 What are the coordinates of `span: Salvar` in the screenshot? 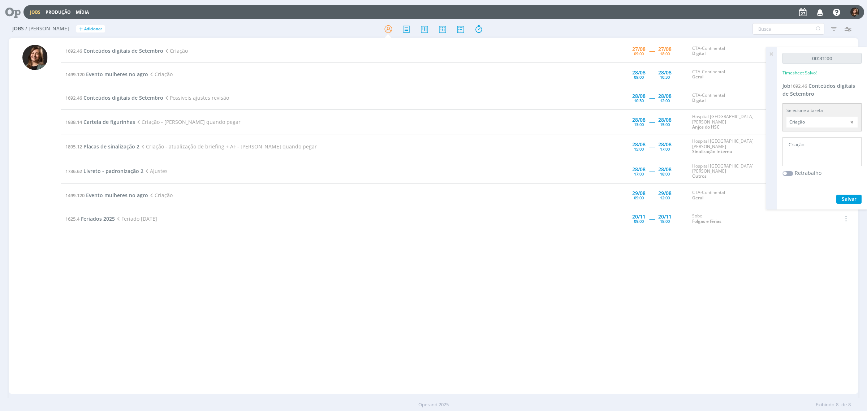 It's located at (849, 199).